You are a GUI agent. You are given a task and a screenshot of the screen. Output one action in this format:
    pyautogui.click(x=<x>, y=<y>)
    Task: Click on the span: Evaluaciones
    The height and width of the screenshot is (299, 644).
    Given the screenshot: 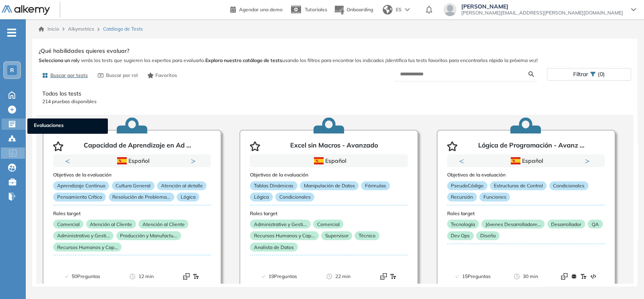 What is the action you would take?
    pyautogui.click(x=68, y=126)
    